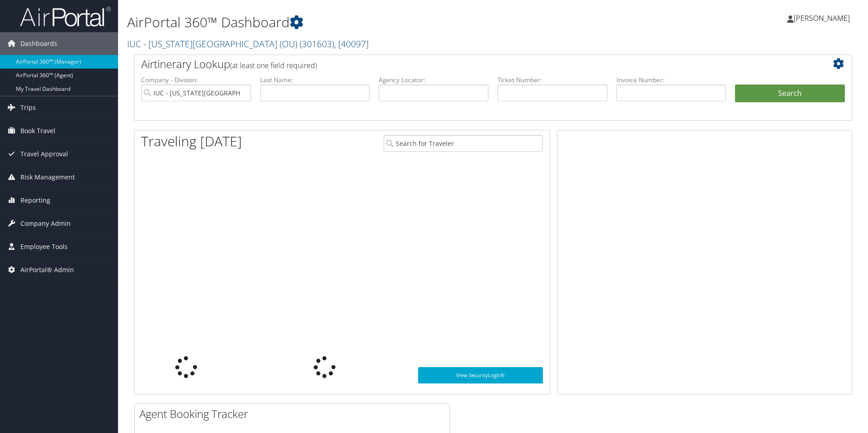 This screenshot has width=868, height=433. What do you see at coordinates (45, 224) in the screenshot?
I see `span: Company Admin` at bounding box center [45, 224].